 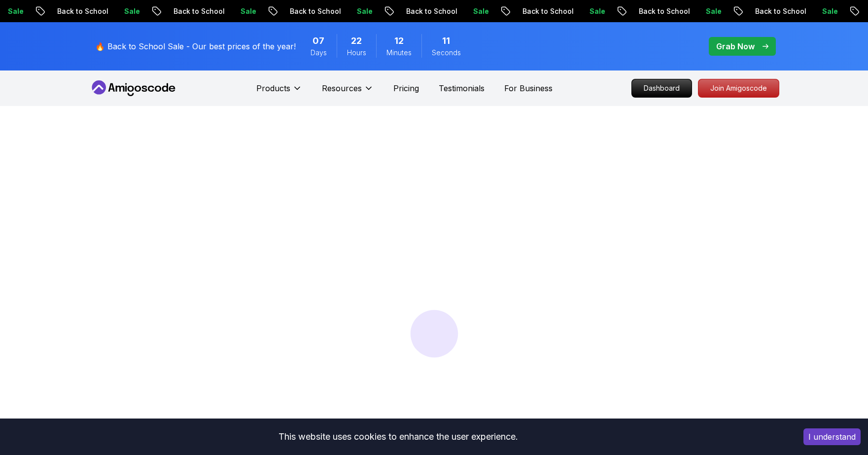 I want to click on button: Accept cookies, so click(x=832, y=436).